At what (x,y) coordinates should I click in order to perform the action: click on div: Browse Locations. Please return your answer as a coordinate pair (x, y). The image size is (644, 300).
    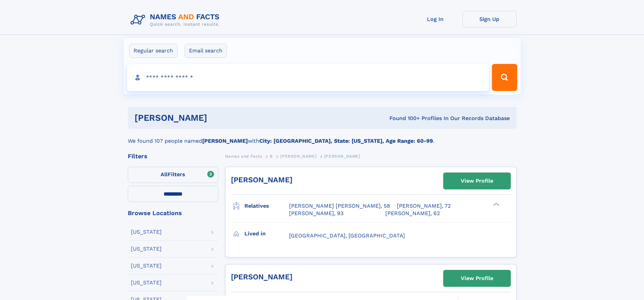
    Looking at the image, I should click on (173, 213).